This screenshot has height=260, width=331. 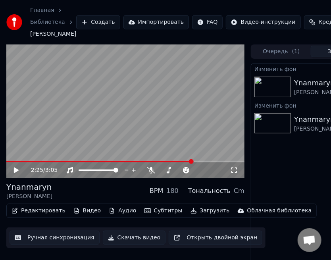 I want to click on button: Видео, so click(x=87, y=211).